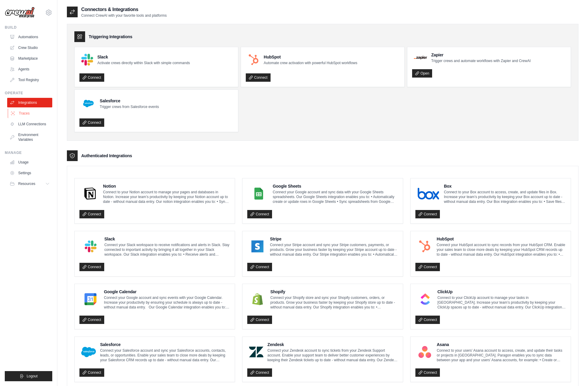 Image resolution: width=588 pixels, height=386 pixels. What do you see at coordinates (504, 197) in the screenshot?
I see `p: Connect to your Box account to access, create, and update files in Box. Increase your team’s prod...` at bounding box center [504, 197].